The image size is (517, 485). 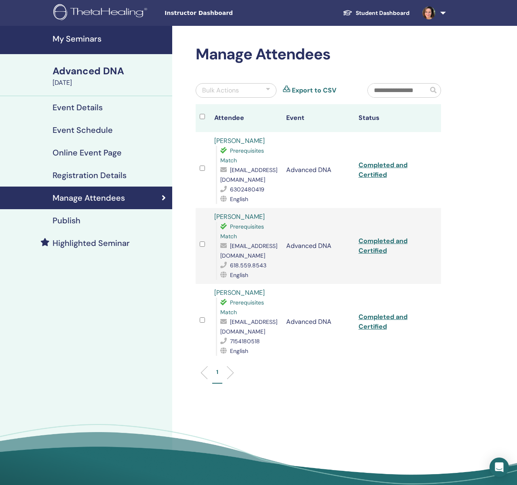 What do you see at coordinates (314, 91) in the screenshot?
I see `a: Export to CSV` at bounding box center [314, 91].